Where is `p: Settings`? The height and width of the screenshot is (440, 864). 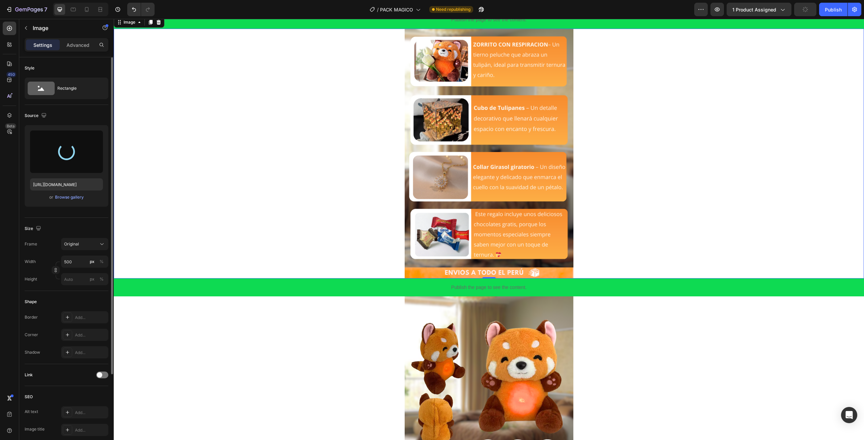
p: Settings is located at coordinates (43, 45).